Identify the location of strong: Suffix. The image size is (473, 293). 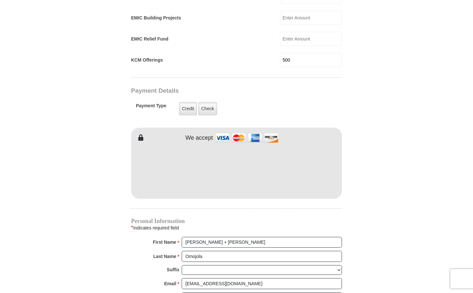
(173, 270).